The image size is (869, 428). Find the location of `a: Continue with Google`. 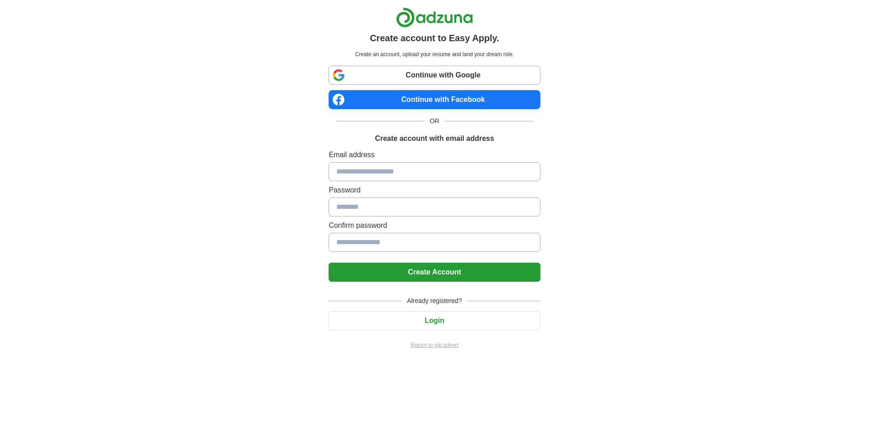

a: Continue with Google is located at coordinates (434, 75).